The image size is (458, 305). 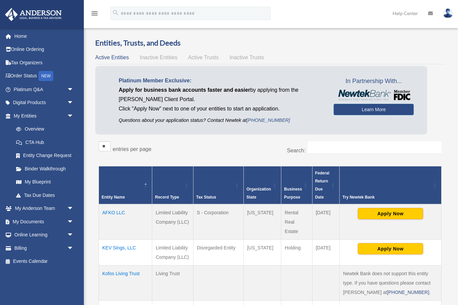 What do you see at coordinates (167, 197) in the screenshot?
I see `span: Record Type` at bounding box center [167, 197].